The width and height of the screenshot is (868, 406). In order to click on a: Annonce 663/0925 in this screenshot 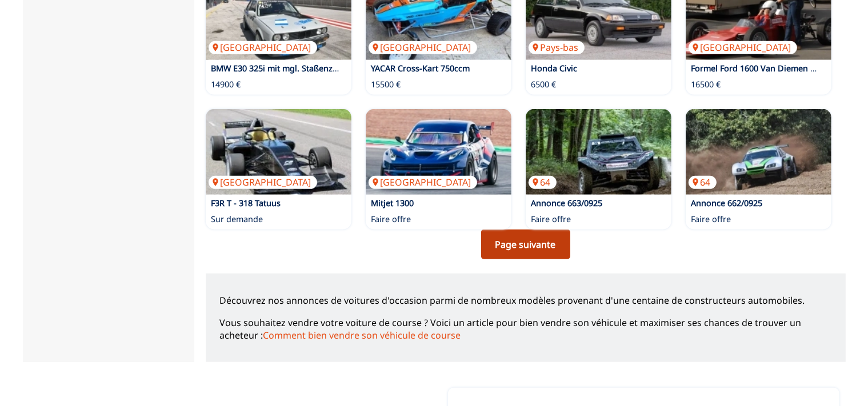, I will do `click(567, 203)`.